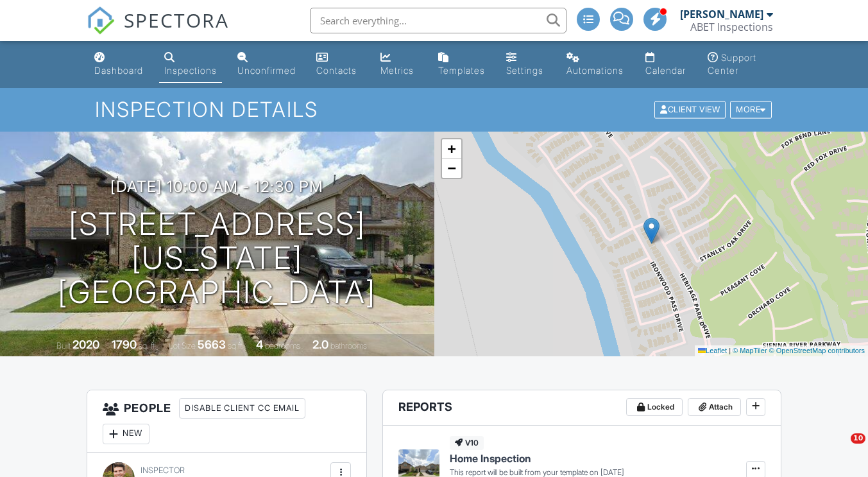 The height and width of the screenshot is (477, 868). I want to click on a: Contacts, so click(338, 64).